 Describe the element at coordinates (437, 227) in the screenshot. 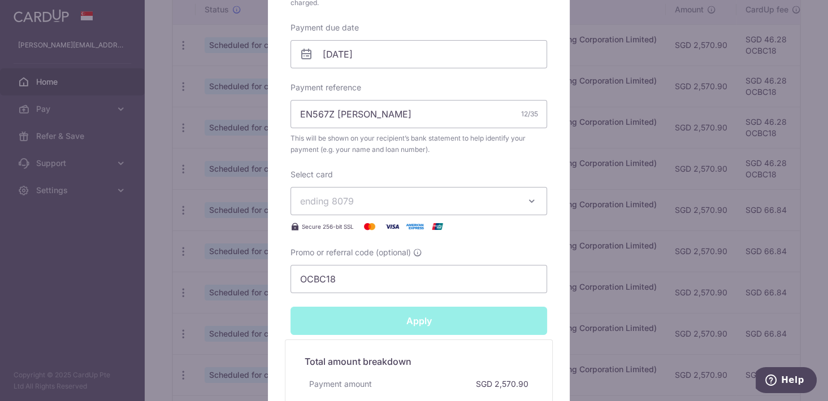

I see `img: UnionPay` at that location.